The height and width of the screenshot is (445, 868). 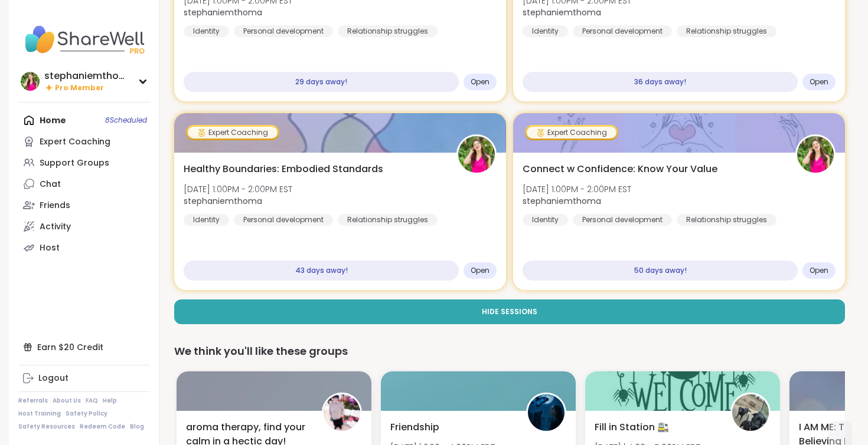 What do you see at coordinates (546, 413) in the screenshot?
I see `img: pipishay2olivia` at bounding box center [546, 413].